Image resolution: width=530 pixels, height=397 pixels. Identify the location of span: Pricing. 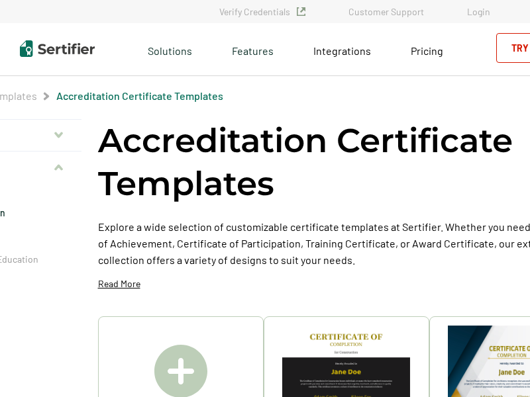
(427, 50).